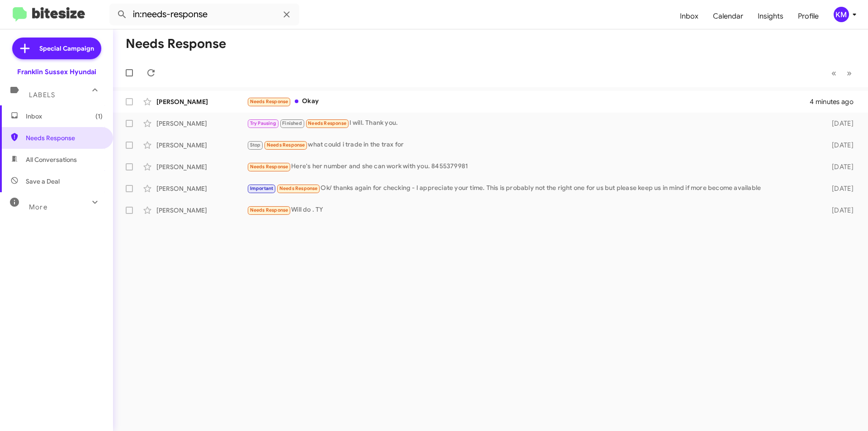 The height and width of the screenshot is (431, 868). I want to click on a: Profile, so click(809, 17).